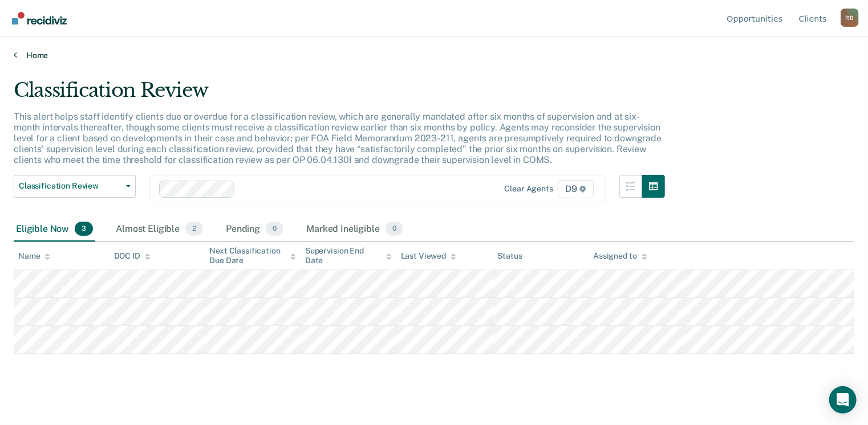 This screenshot has height=425, width=868. What do you see at coordinates (132, 256) in the screenshot?
I see `div: DOC ID` at bounding box center [132, 256].